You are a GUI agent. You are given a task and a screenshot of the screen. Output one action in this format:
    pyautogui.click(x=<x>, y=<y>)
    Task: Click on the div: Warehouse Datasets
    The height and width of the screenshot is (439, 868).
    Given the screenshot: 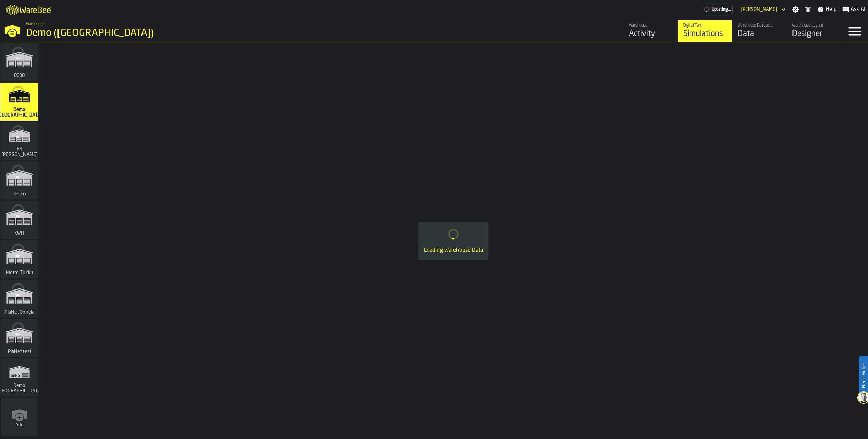 What is the action you would take?
    pyautogui.click(x=759, y=25)
    